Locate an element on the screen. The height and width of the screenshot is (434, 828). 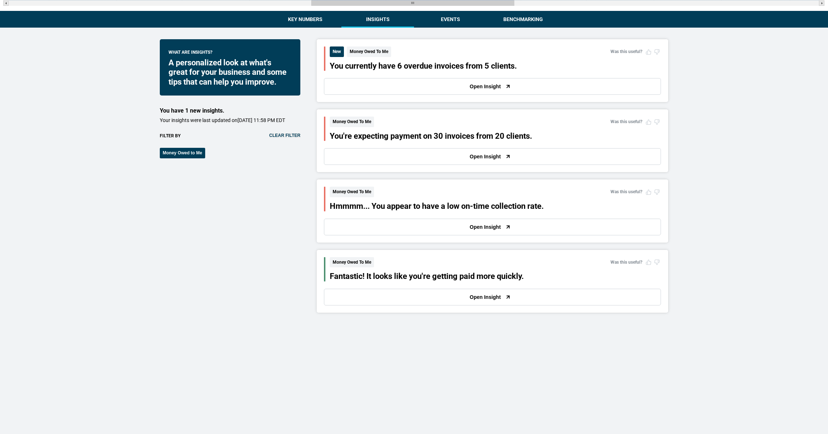
div: Hmmmm... You appear to have a low on-time collection rate. is located at coordinates (437, 206).